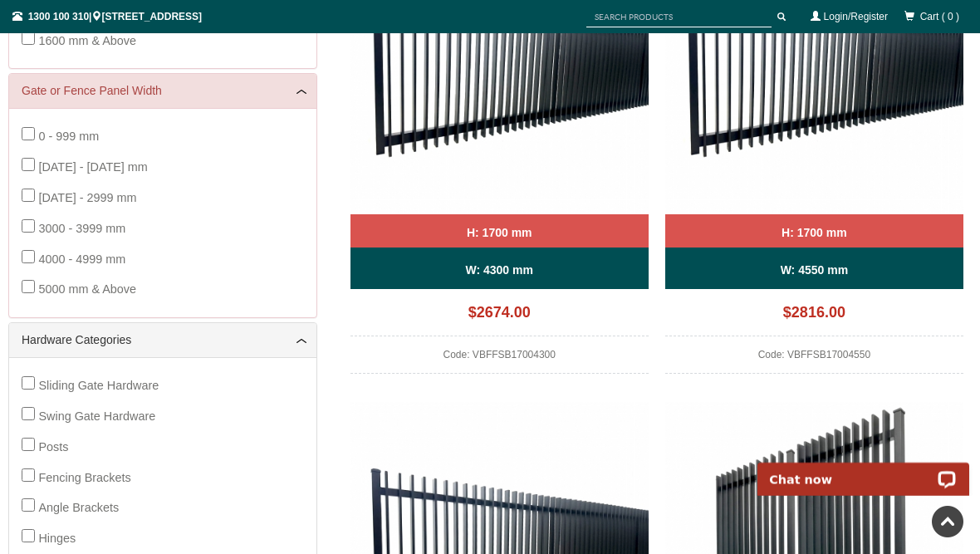 This screenshot has height=554, width=980. What do you see at coordinates (814, 270) in the screenshot?
I see `b: W: 4550 mm` at bounding box center [814, 270].